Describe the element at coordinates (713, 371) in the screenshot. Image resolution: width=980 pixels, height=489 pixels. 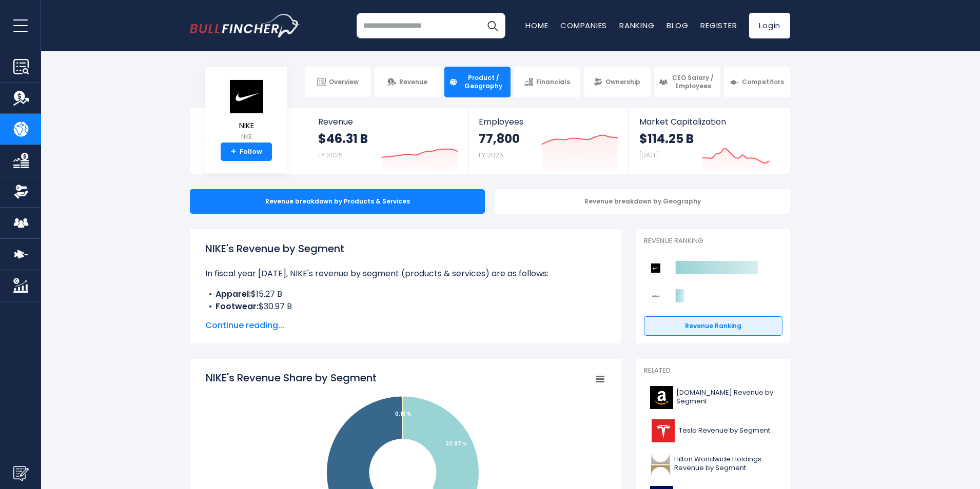
I see `p: Related` at that location.